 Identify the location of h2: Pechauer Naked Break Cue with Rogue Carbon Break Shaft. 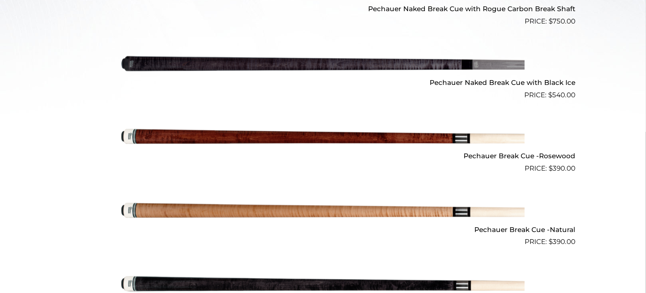
(323, 9).